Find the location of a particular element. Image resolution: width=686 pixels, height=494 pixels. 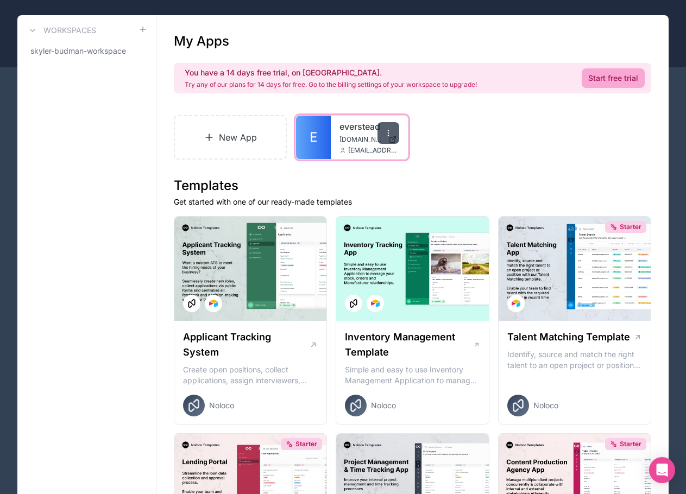

h1: Inventory Management Template is located at coordinates (408, 345).